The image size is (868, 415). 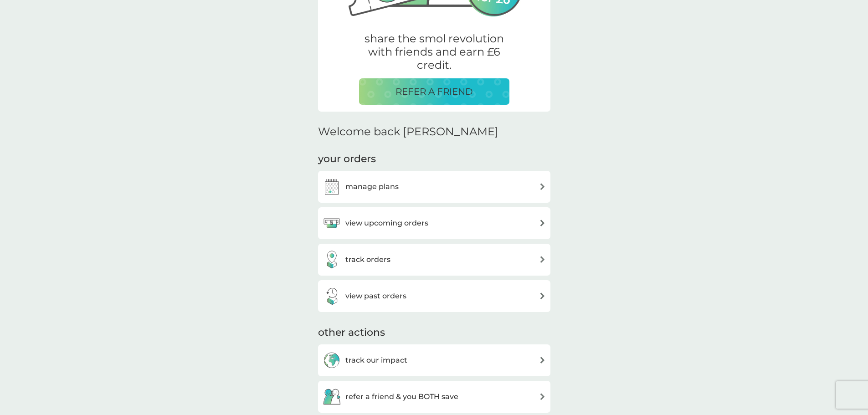 What do you see at coordinates (402, 397) in the screenshot?
I see `h3: refer a friend & you BOTH save` at bounding box center [402, 397].